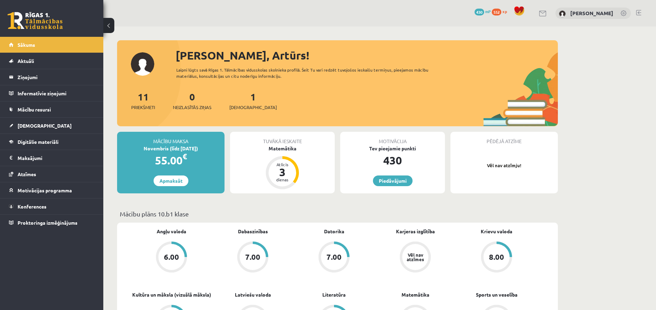 The image size is (656, 310). What do you see at coordinates (52, 190) in the screenshot?
I see `a: Motivācijas programma` at bounding box center [52, 190].